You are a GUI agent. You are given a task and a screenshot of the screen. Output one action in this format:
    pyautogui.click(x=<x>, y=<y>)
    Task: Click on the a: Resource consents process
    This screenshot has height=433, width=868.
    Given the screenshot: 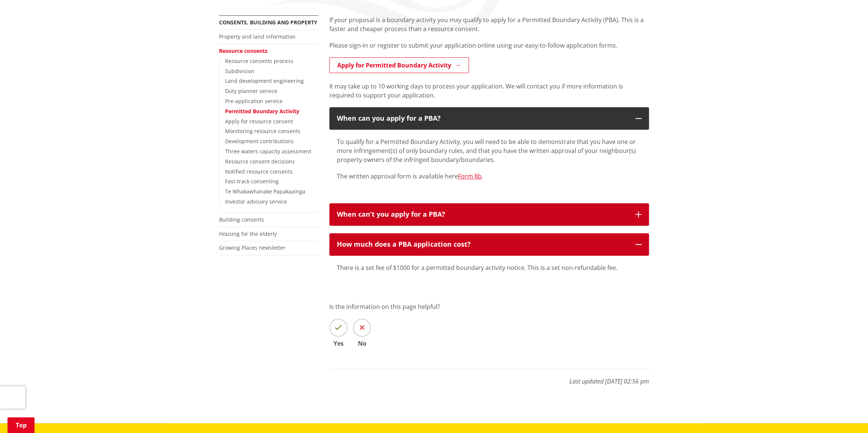 What is the action you would take?
    pyautogui.click(x=259, y=61)
    